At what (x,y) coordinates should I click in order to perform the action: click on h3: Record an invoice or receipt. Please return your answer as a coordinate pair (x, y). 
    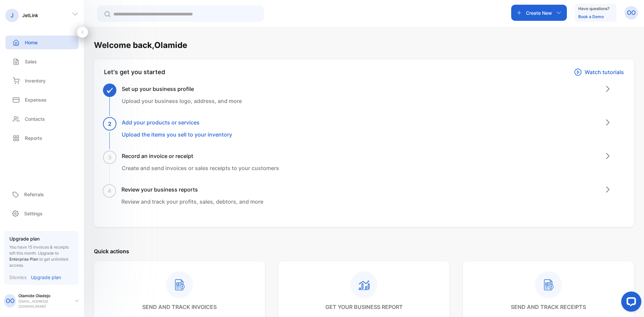
    Looking at the image, I should click on (200, 156).